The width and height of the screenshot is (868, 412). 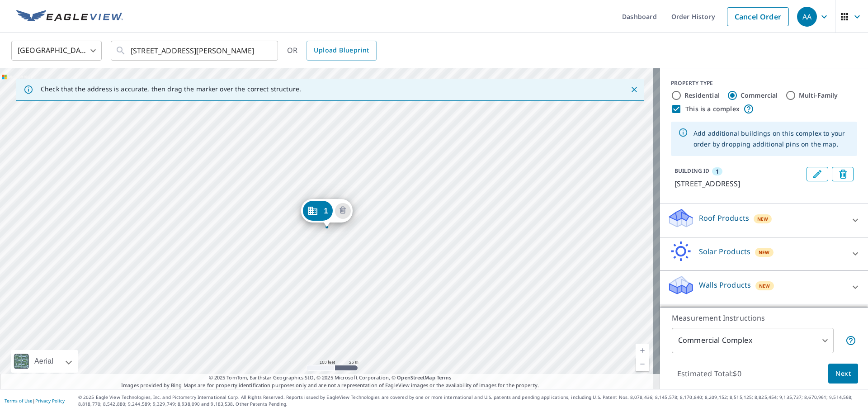 What do you see at coordinates (702, 95) in the screenshot?
I see `label: Residential` at bounding box center [702, 95].